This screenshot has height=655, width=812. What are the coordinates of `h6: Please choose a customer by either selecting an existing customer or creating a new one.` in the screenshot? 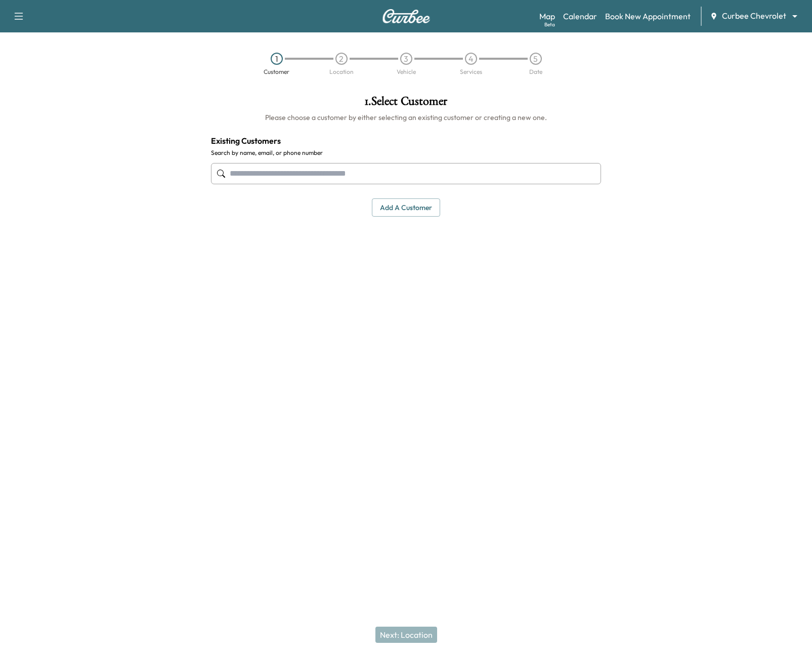 It's located at (406, 117).